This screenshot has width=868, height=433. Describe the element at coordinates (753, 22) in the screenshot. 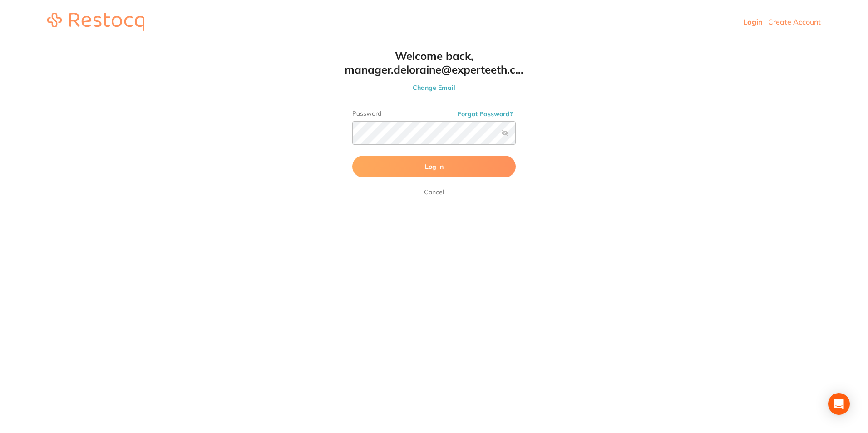

I see `a: Login` at that location.